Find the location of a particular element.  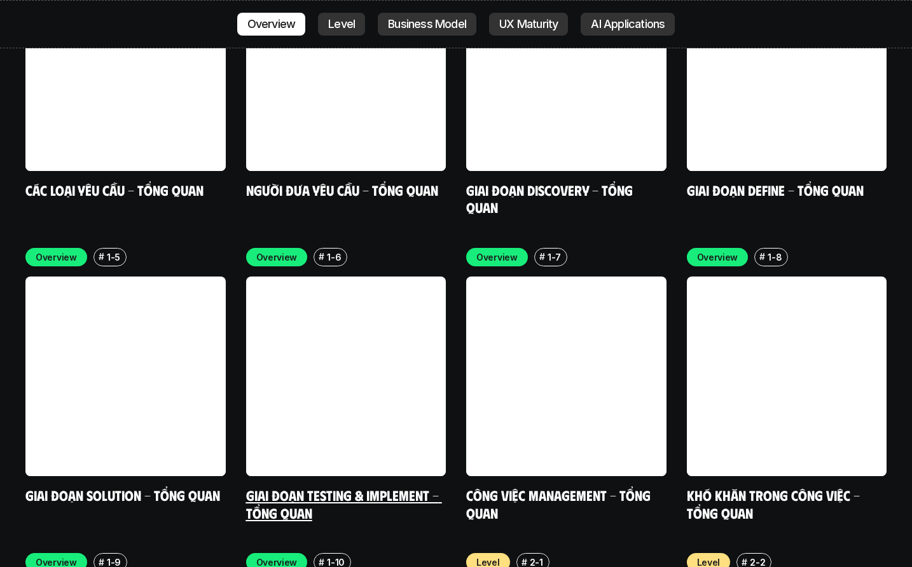

a: Công việc Management - Tổng quan is located at coordinates (560, 504).